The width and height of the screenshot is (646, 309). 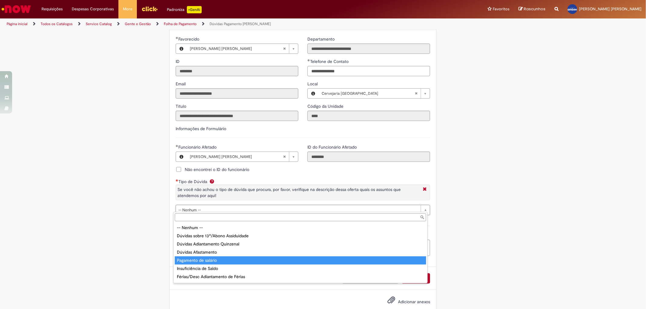 What do you see at coordinates (300, 253) in the screenshot?
I see `ul: Tipo de Dúvida` at bounding box center [300, 253].